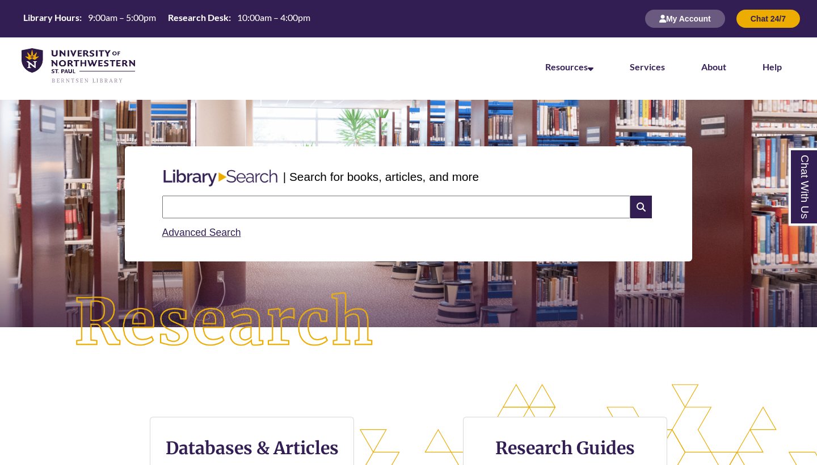  I want to click on i: Search, so click(641, 207).